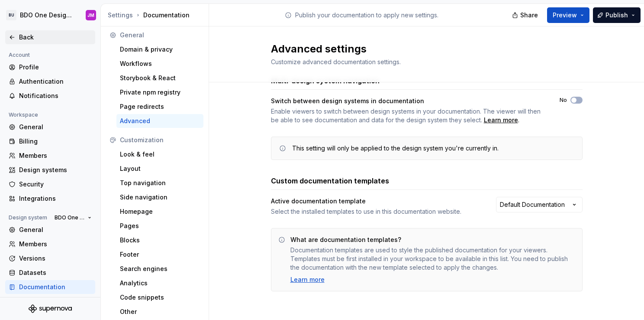 This screenshot has height=320, width=644. What do you see at coordinates (50, 309) in the screenshot?
I see `a: Supernova Logo` at bounding box center [50, 309].